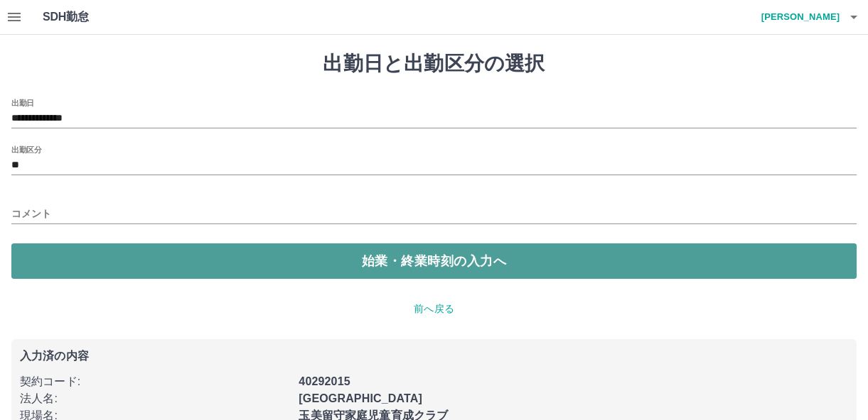  I want to click on h1: 出勤日と出勤区分の選択, so click(434, 64).